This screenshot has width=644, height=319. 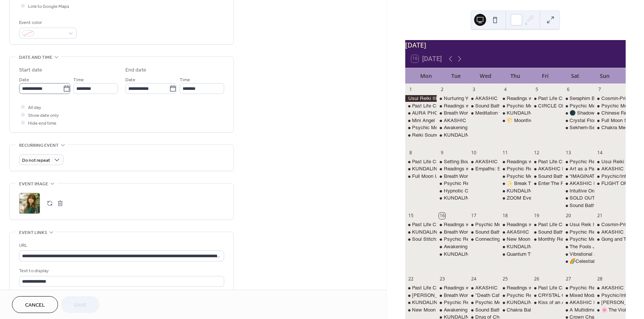 I want to click on div: Reiki Sound Bath 6:30-8pm with Noella, so click(x=421, y=135).